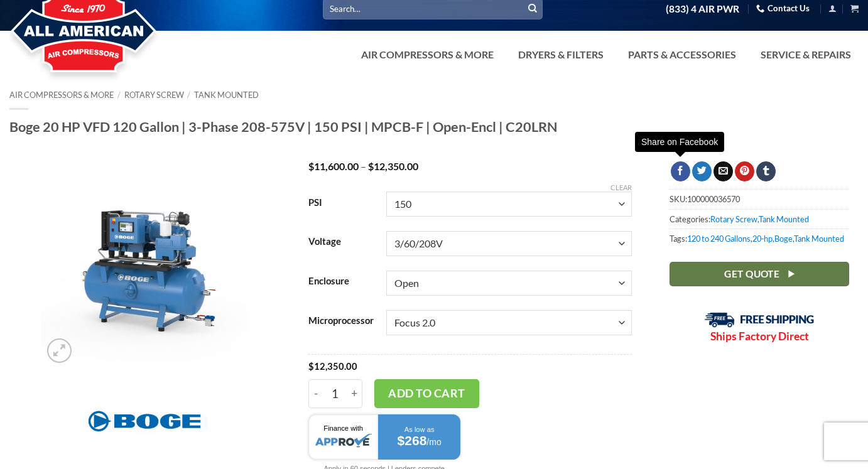 The height and width of the screenshot is (469, 868). Describe the element at coordinates (759, 319) in the screenshot. I see `img: Free Shipping` at that location.